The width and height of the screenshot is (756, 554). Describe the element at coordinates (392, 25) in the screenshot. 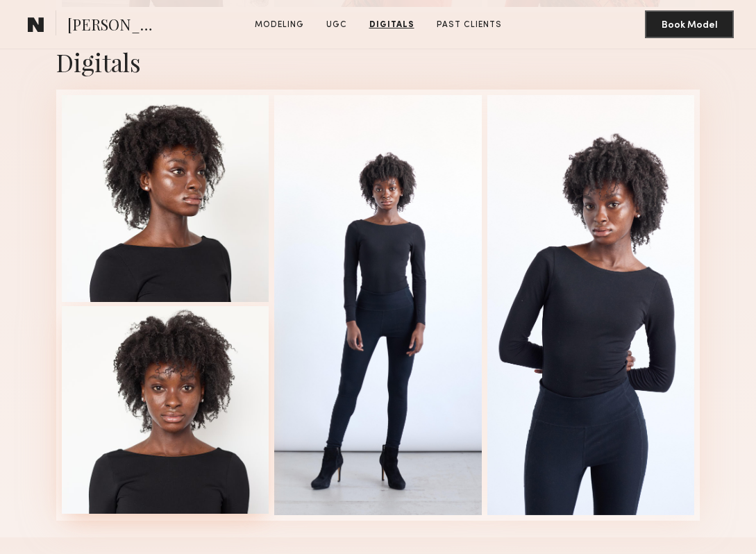

I see `a: Digitals` at that location.